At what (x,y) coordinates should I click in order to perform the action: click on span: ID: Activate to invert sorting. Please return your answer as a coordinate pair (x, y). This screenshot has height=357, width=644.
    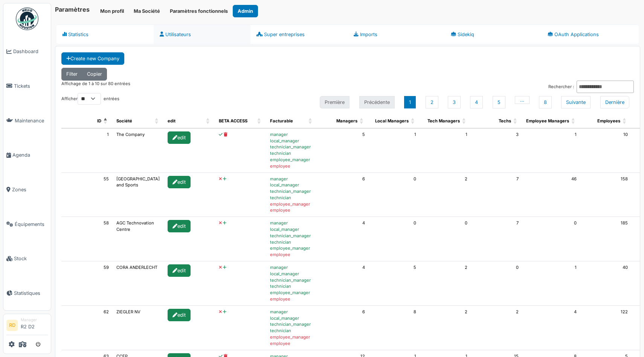
    Looking at the image, I should click on (106, 121).